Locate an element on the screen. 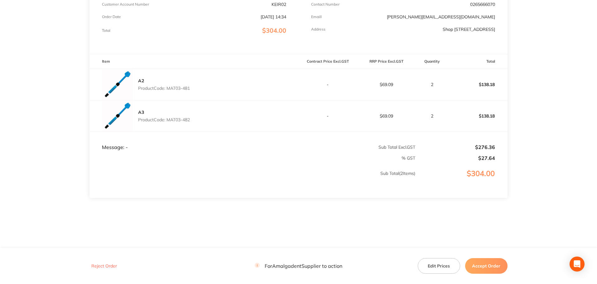 This screenshot has width=597, height=284. td: Message: - is located at coordinates (194, 141).